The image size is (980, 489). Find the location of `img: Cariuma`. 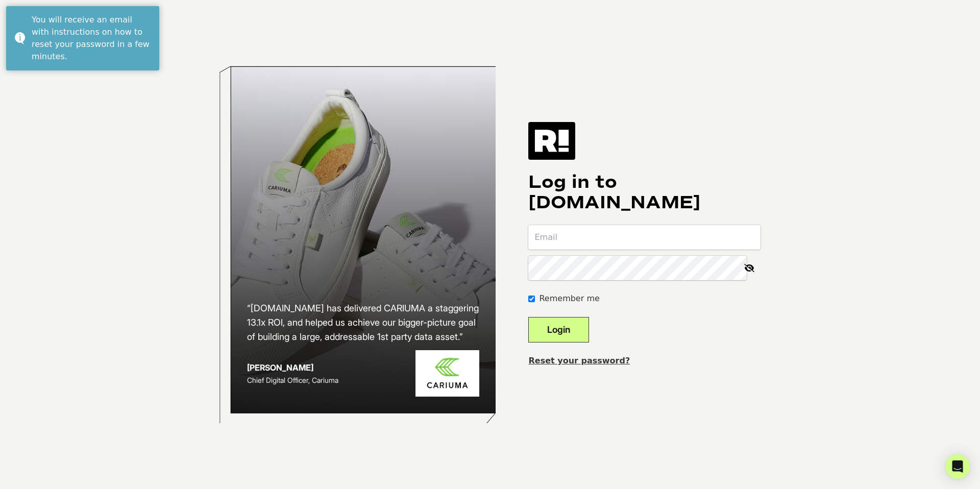

img: Cariuma is located at coordinates (447, 373).